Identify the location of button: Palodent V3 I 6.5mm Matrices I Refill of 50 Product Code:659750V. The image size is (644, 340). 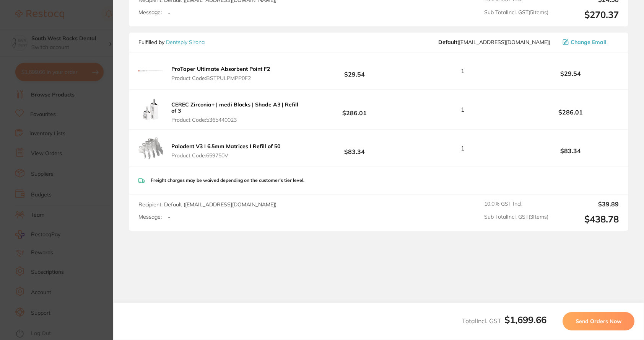
(226, 151).